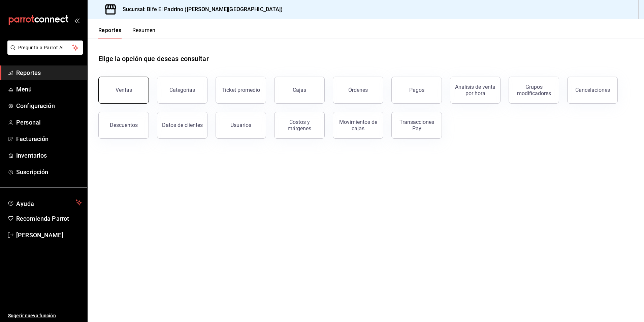 The height and width of the screenshot is (322, 644). I want to click on button: Movimientos de cajas, so click(358, 125).